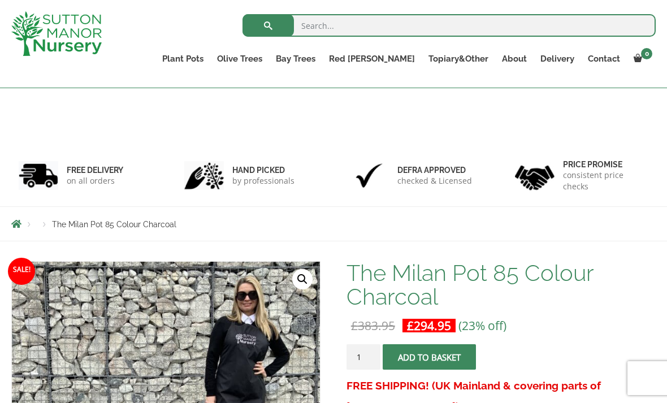 The height and width of the screenshot is (403, 667). What do you see at coordinates (435, 170) in the screenshot?
I see `h6: Defra approved` at bounding box center [435, 170].